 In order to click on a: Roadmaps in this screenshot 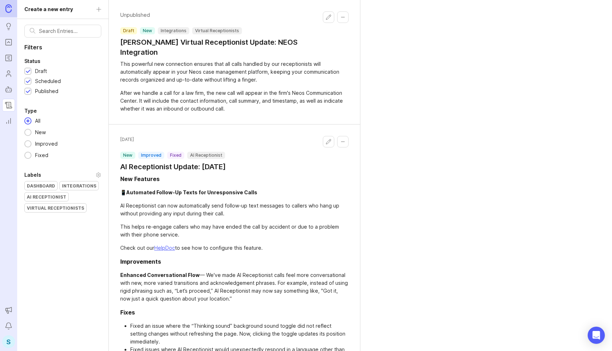, I will do `click(9, 58)`.